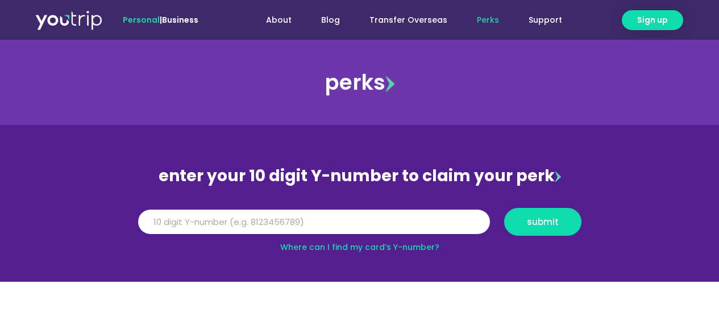  I want to click on span: Sign up, so click(653, 20).